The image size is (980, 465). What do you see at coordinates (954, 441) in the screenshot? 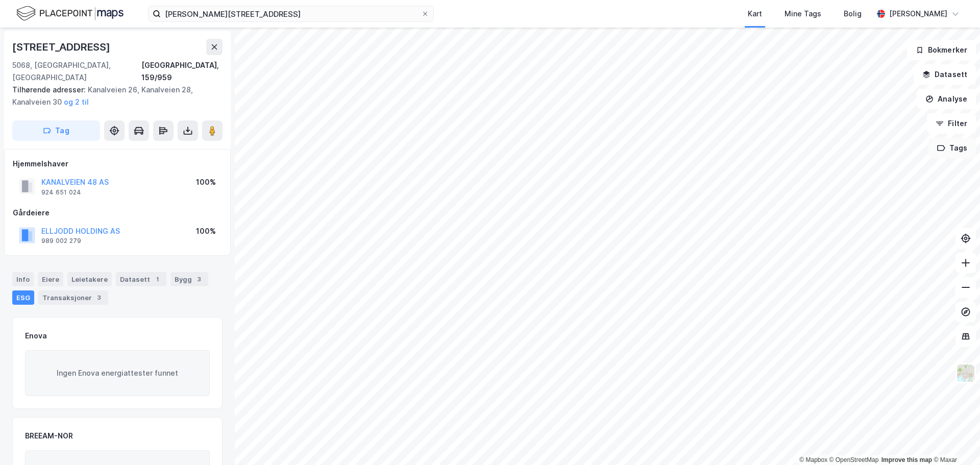
I see `div: Kontrollprogram for chat` at bounding box center [954, 441].